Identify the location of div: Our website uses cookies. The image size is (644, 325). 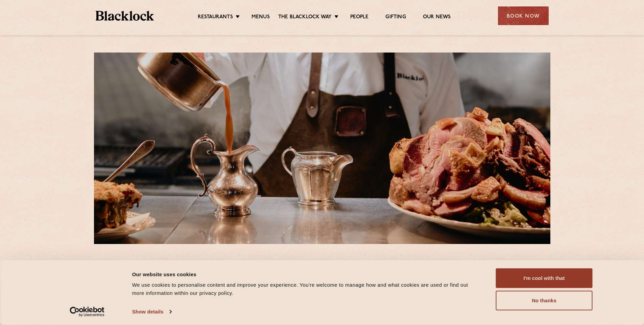
(306, 274).